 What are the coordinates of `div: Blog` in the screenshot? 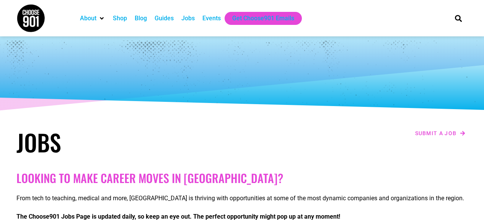 It's located at (141, 18).